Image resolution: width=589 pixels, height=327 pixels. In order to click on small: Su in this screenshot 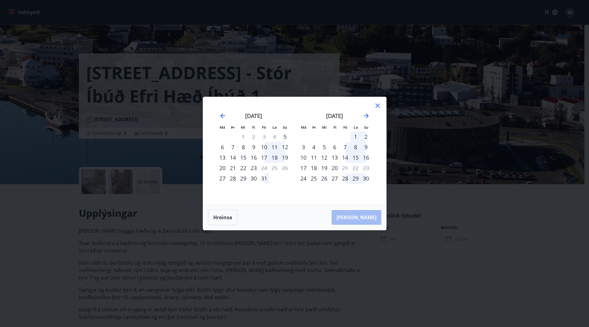, I will do `click(366, 127)`.